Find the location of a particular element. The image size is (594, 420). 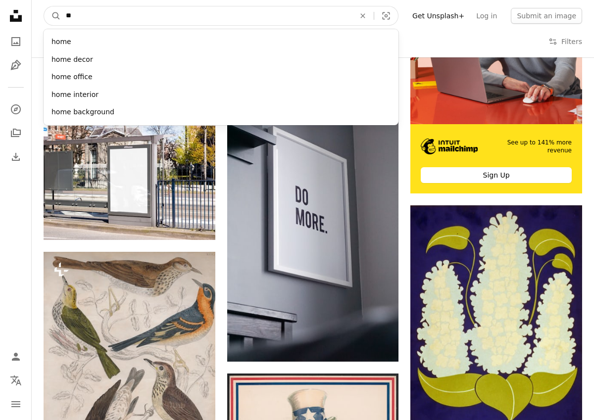

a: Download History is located at coordinates (16, 157).